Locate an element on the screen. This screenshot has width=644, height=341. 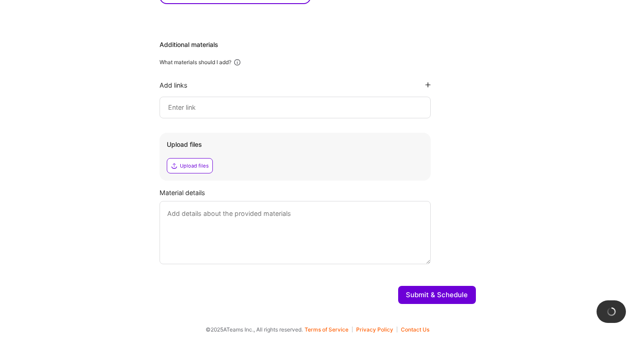
button: Terms of Service is located at coordinates (329, 329).